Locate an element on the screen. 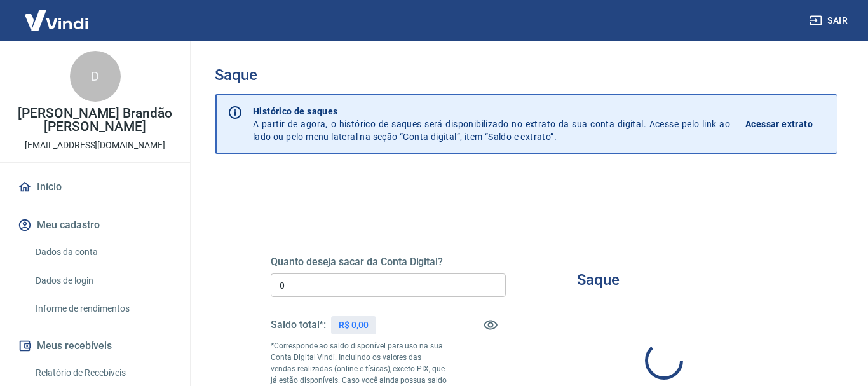  a: Relatório de Recebíveis is located at coordinates (102, 373).